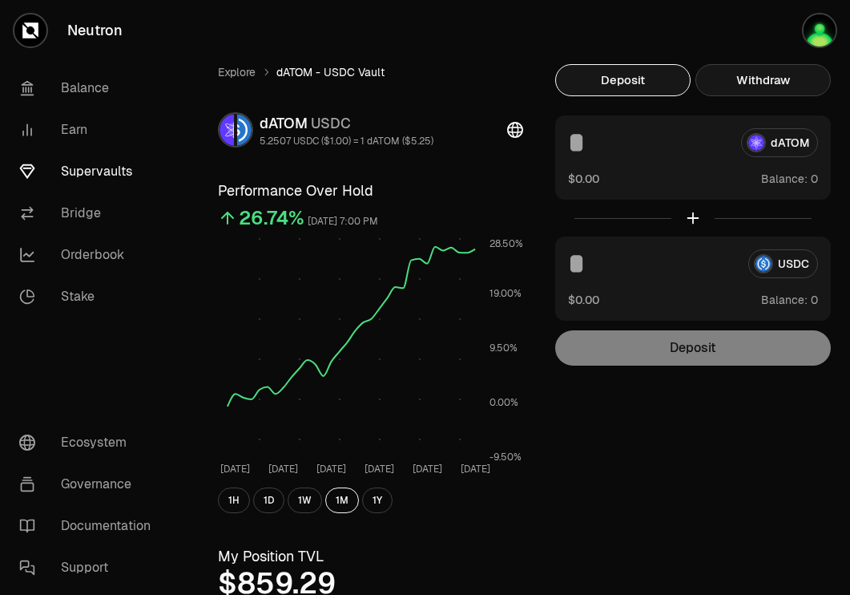 The image size is (850, 595). I want to click on img: dATOM Logo, so click(227, 130).